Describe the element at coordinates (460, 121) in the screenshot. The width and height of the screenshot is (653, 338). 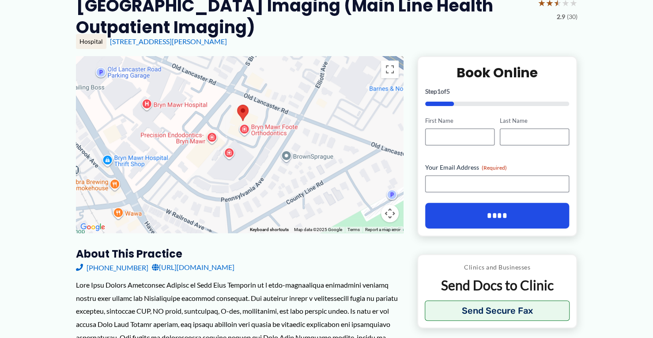
I see `label: First Name` at that location.